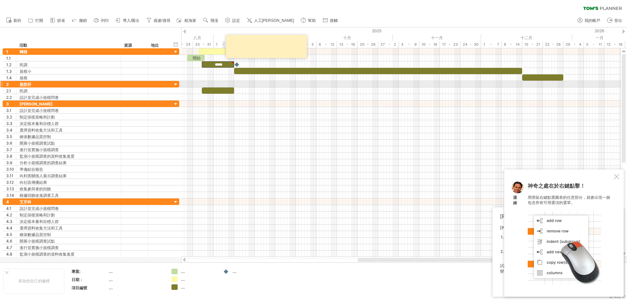  I want to click on font: 3.11, so click(10, 176).